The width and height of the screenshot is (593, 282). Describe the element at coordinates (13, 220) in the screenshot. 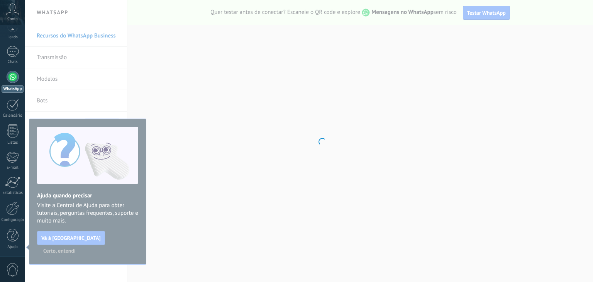

I see `div: Configurações` at that location.